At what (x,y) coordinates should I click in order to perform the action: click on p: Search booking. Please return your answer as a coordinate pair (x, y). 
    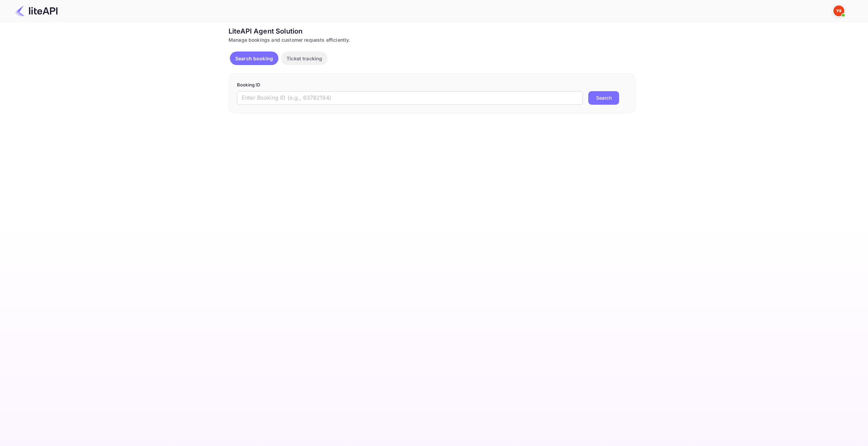
    Looking at the image, I should click on (254, 58).